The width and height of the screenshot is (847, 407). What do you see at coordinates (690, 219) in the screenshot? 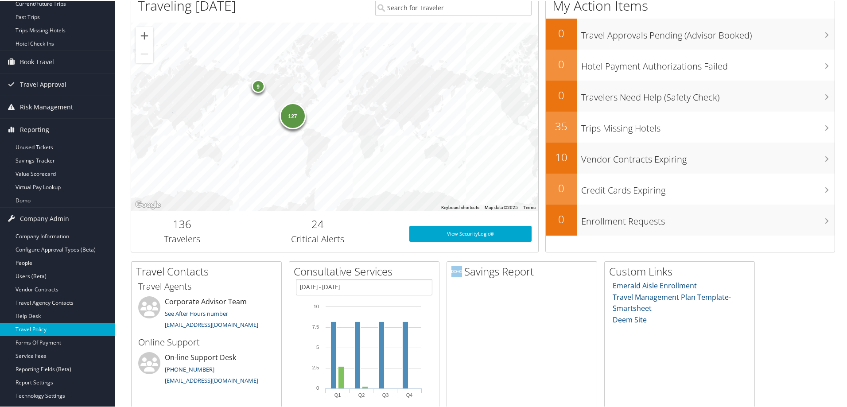
I see `a: 0Enrollment Requests` at bounding box center [690, 219].